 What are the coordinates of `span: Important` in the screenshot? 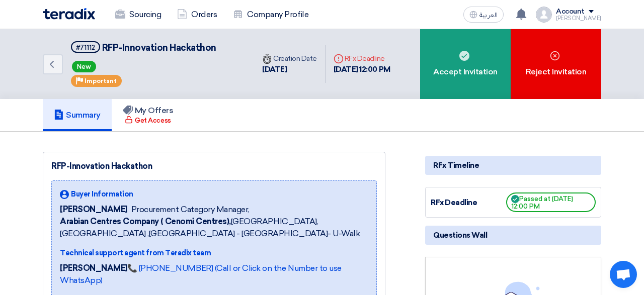 It's located at (101, 81).